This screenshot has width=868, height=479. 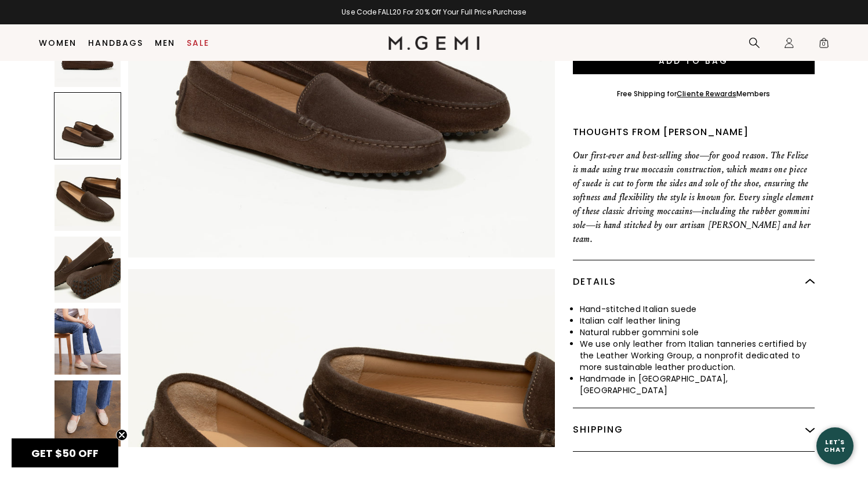 I want to click on a: Men, so click(x=165, y=43).